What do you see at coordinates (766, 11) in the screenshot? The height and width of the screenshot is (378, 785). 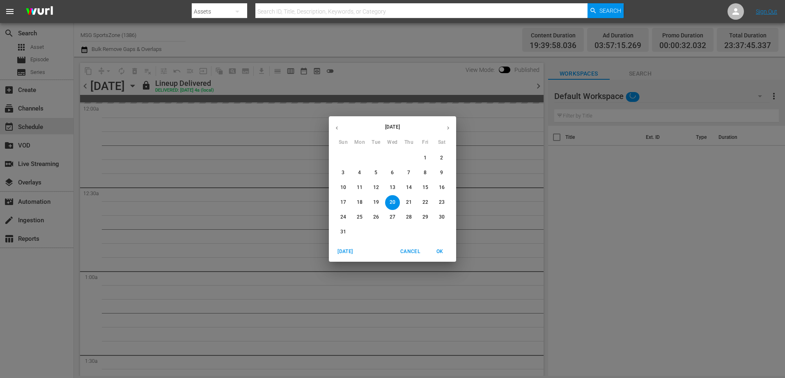 I see `a: Sign Out` at bounding box center [766, 11].